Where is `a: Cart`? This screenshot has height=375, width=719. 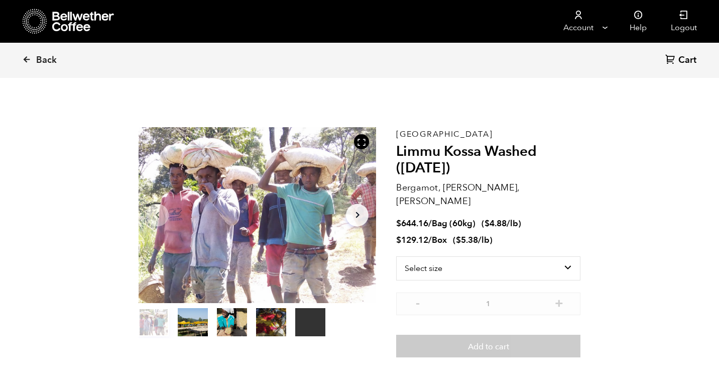
a: Cart is located at coordinates (682, 60).